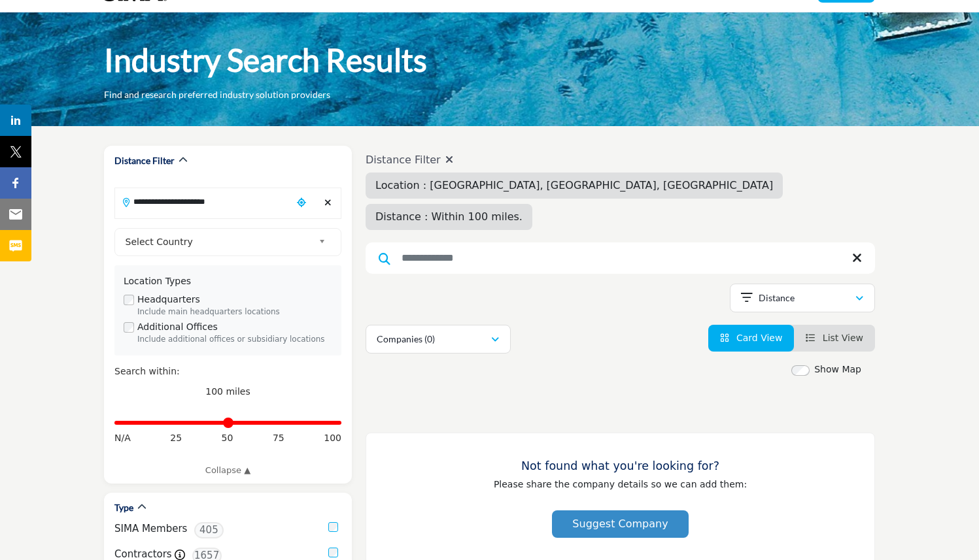 The image size is (979, 560). Describe the element at coordinates (217, 95) in the screenshot. I see `p: Find and research preferred industry solution providers` at that location.